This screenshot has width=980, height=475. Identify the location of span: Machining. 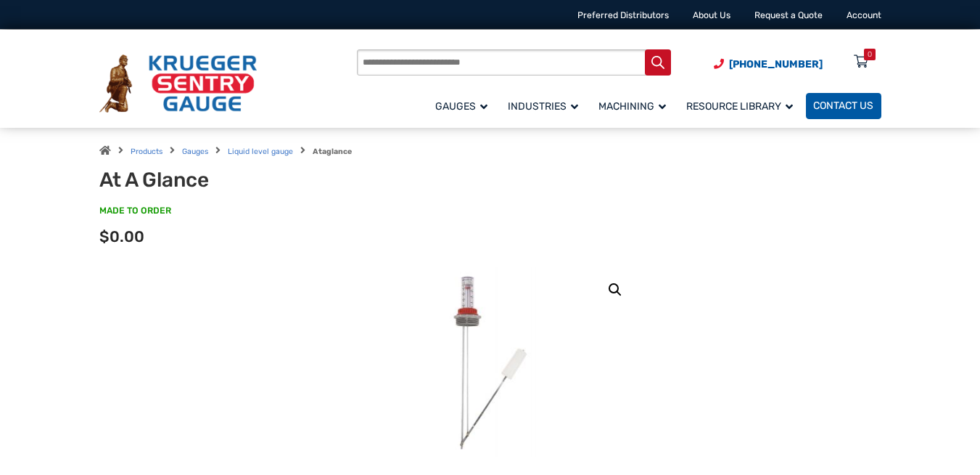
(632, 106).